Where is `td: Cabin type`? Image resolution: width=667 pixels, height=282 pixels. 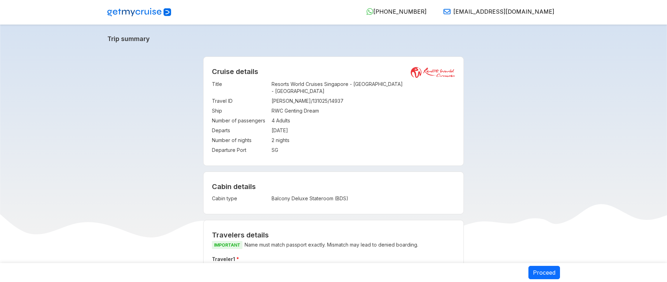
td: Cabin type is located at coordinates (240, 199).